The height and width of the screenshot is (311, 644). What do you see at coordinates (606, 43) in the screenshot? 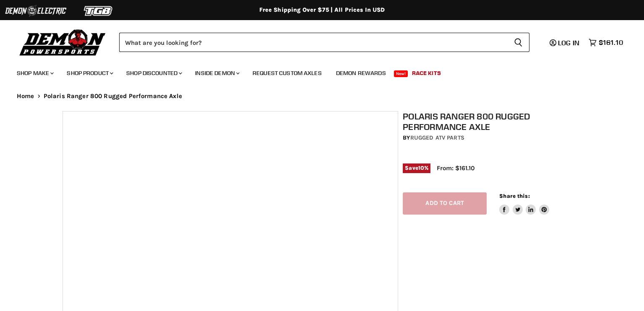
I see `a: $161.10` at bounding box center [606, 43].